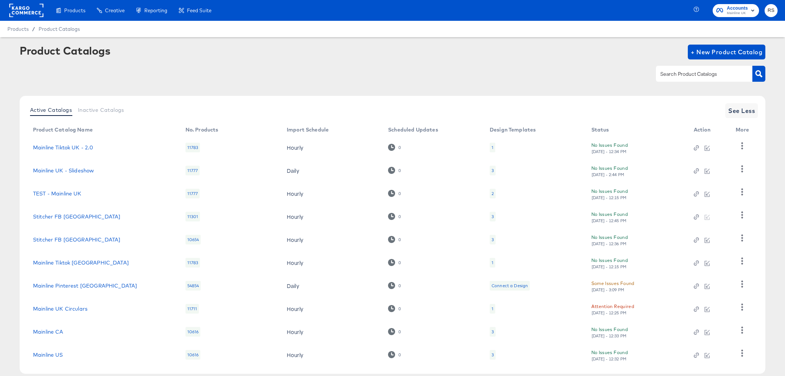  I want to click on div: Product Catalog Name, so click(63, 130).